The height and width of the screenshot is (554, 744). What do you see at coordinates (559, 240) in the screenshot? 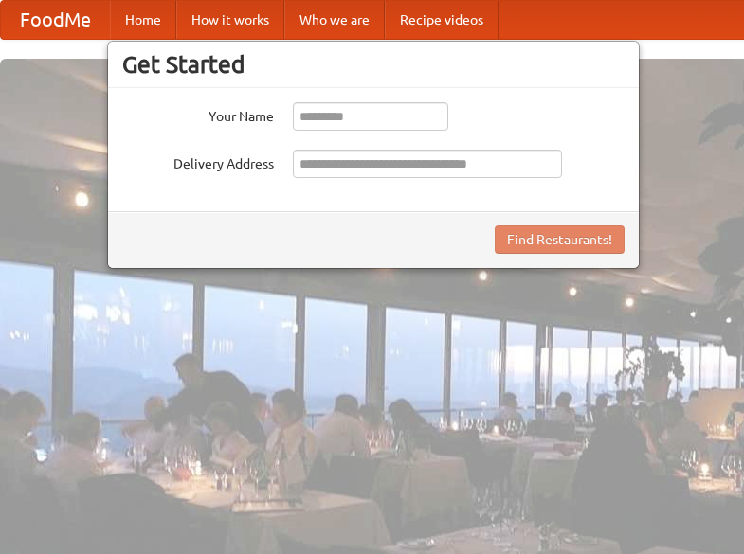
I see `button: Find Restaurants!` at bounding box center [559, 240].